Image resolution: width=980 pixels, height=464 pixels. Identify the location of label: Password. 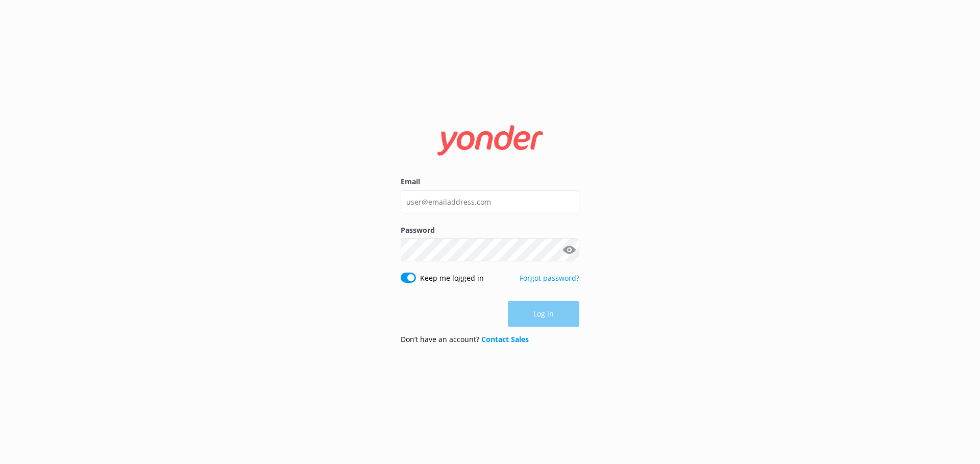
(490, 231).